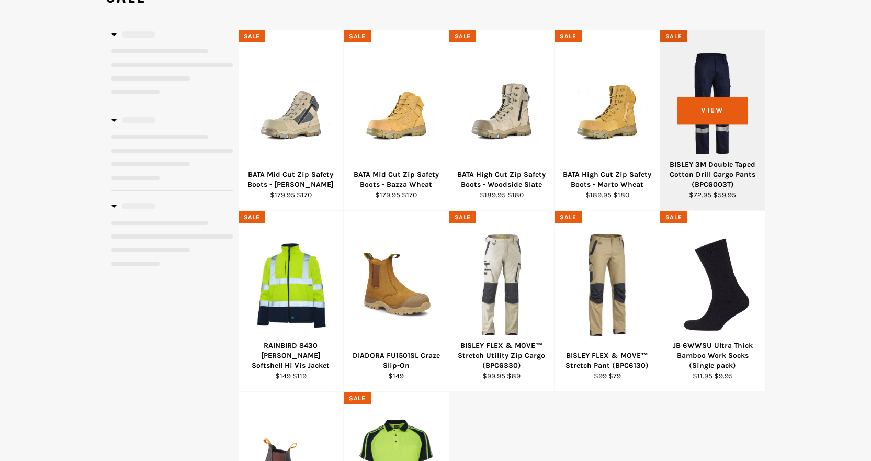  I want to click on div: $89, so click(501, 375).